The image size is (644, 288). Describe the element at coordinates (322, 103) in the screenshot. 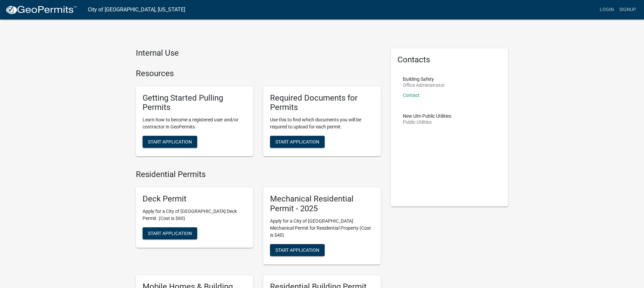

I see `h5: Required Documents for Permits` at that location.